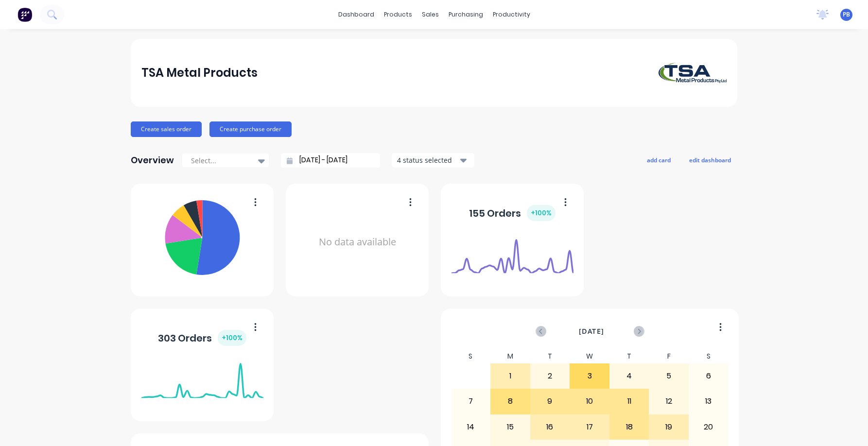 This screenshot has height=446, width=868. What do you see at coordinates (25, 14) in the screenshot?
I see `img: Factory` at bounding box center [25, 14].